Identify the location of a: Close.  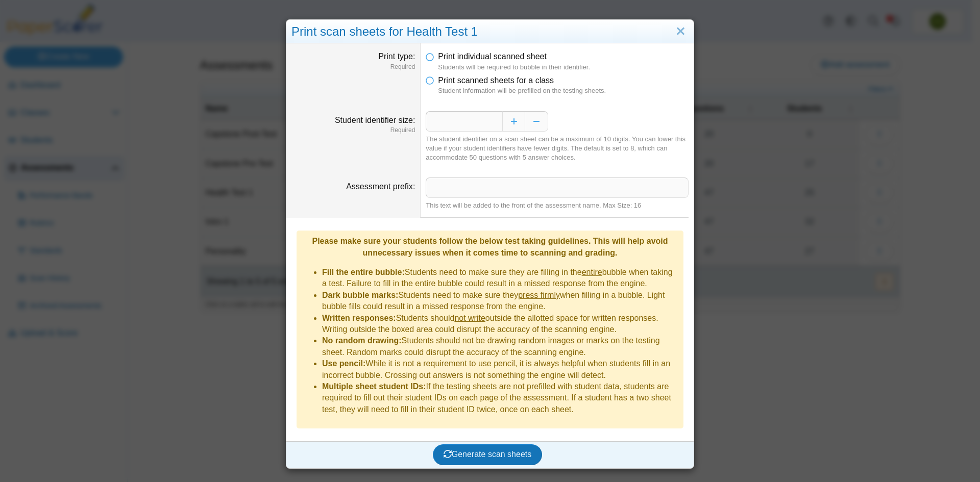
(680, 32).